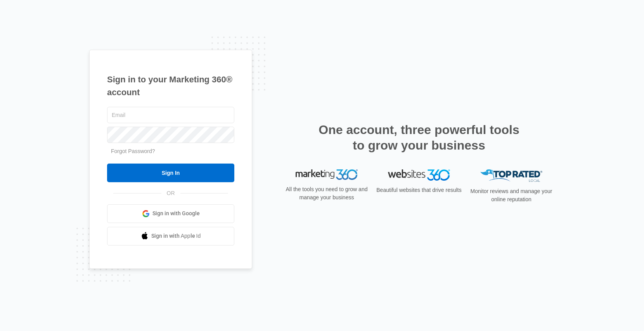  Describe the element at coordinates (512, 176) in the screenshot. I see `img: Top Rated Local` at that location.